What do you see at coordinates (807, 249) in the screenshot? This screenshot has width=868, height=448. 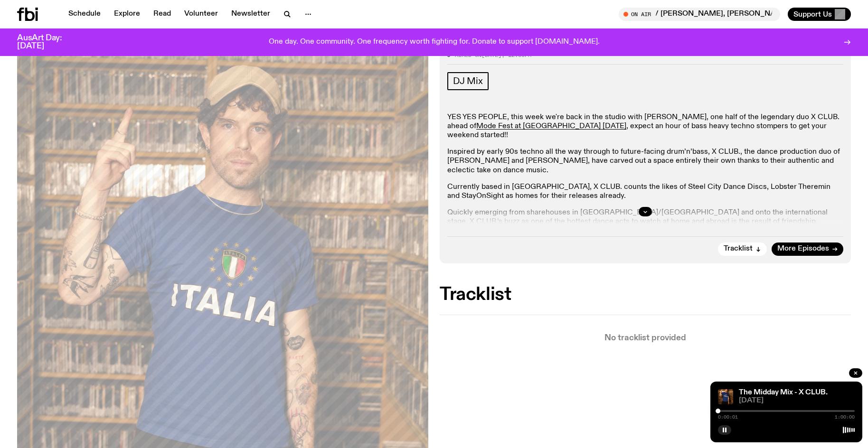 I see `a: More Episodes` at bounding box center [807, 249].